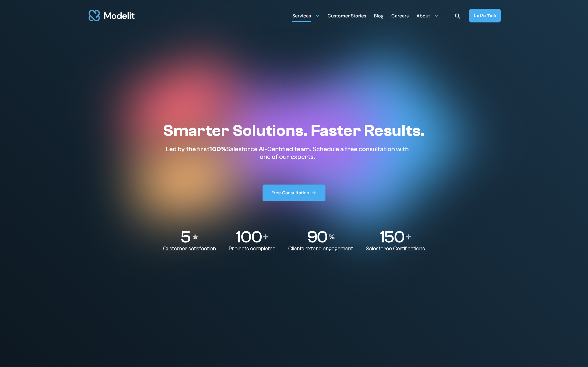 Image resolution: width=588 pixels, height=367 pixels. I want to click on div: Let’s Talk, so click(485, 16).